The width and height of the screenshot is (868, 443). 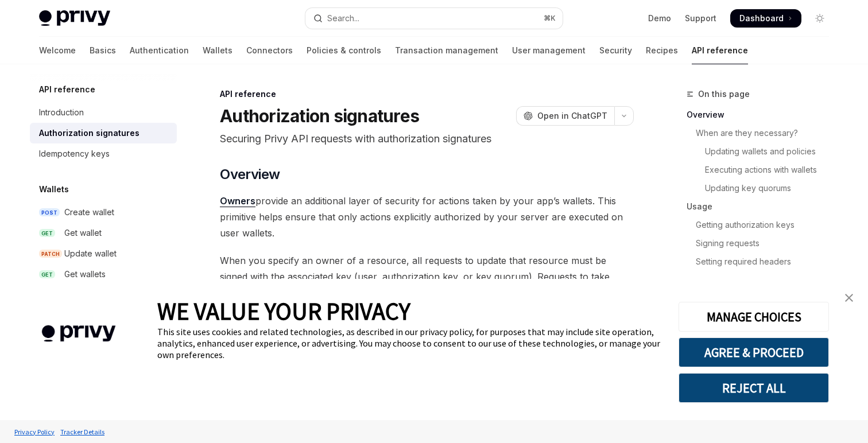 What do you see at coordinates (74, 154) in the screenshot?
I see `div: Idempotency keys` at bounding box center [74, 154].